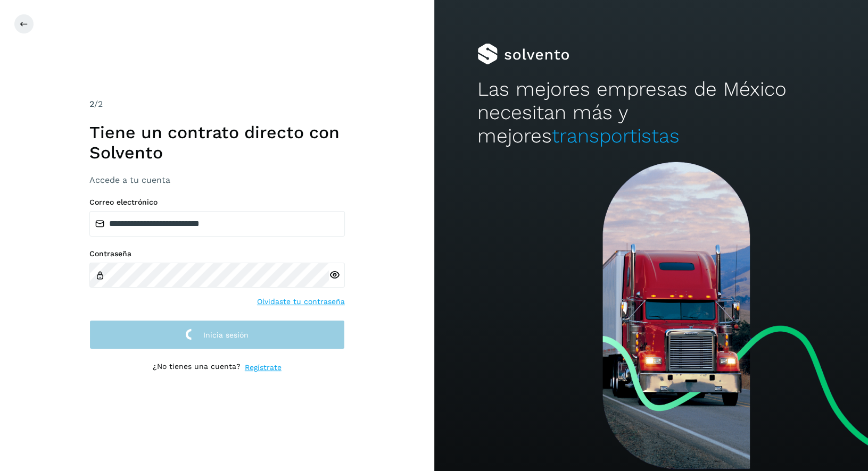 The width and height of the screenshot is (868, 471). Describe the element at coordinates (196, 368) in the screenshot. I see `p: ¿No tienes una cuenta?` at that location.